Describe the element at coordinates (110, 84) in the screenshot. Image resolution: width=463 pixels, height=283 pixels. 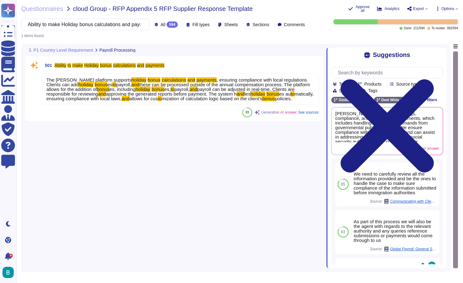
I see `span: es` at that location.